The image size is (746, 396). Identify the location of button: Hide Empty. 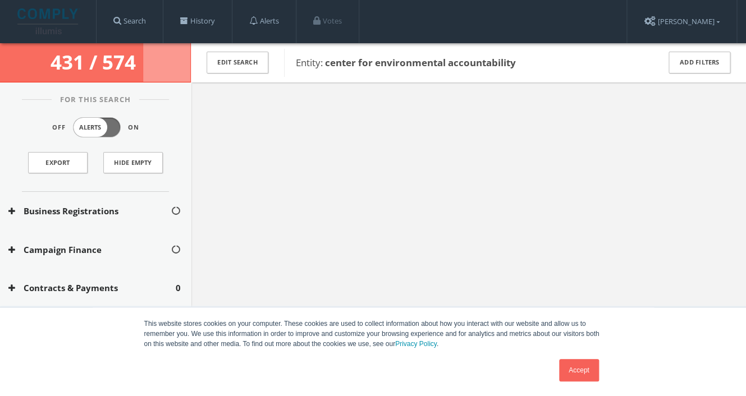
(133, 163).